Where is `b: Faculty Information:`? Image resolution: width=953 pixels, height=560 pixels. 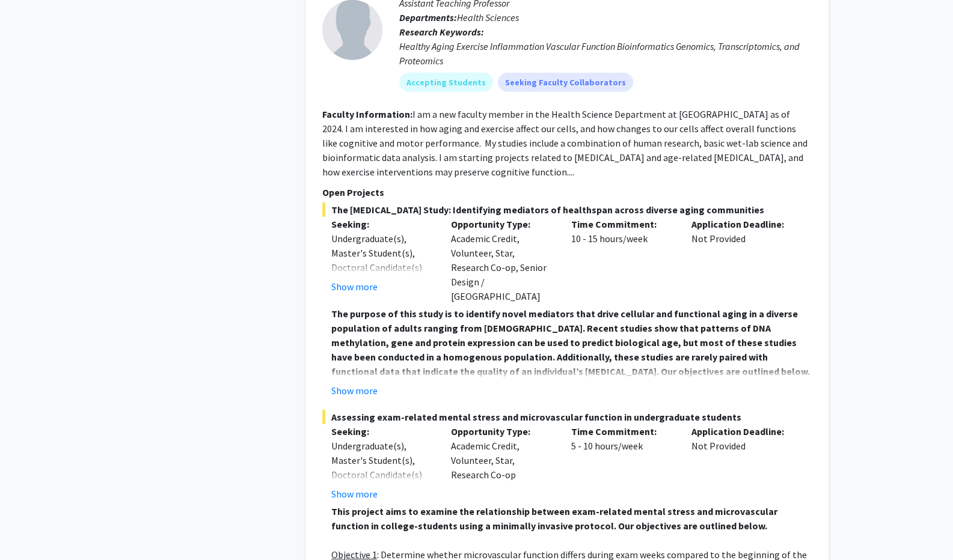 b: Faculty Information: is located at coordinates (368, 115).